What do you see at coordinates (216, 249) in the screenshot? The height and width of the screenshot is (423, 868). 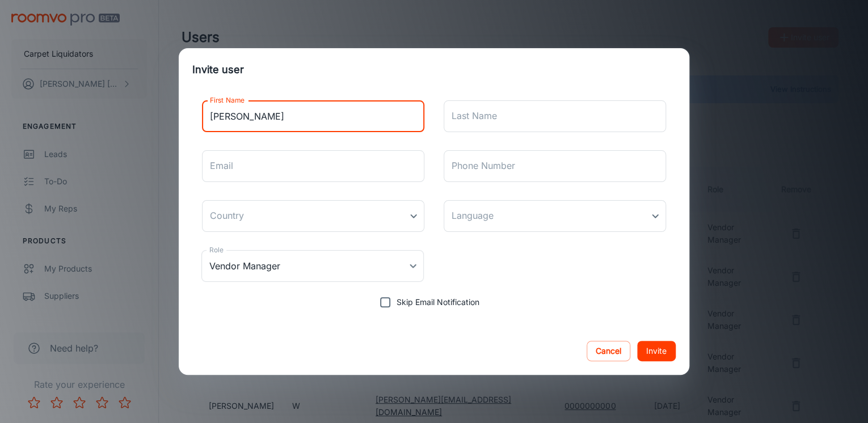 I see `label: Role` at bounding box center [216, 249].